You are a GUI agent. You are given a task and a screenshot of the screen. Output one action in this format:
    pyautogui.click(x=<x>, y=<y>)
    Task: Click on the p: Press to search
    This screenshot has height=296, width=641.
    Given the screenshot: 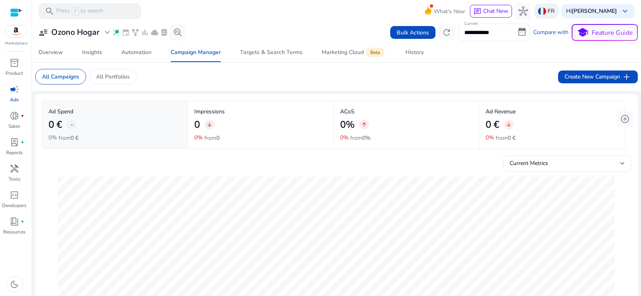 What is the action you would take?
    pyautogui.click(x=80, y=11)
    